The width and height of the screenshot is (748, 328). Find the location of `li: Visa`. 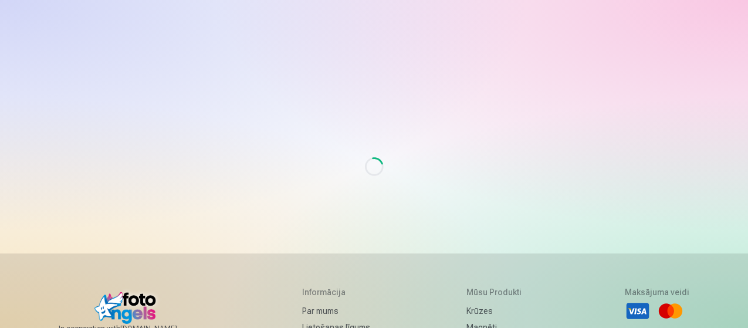

li: Visa is located at coordinates (638, 311).